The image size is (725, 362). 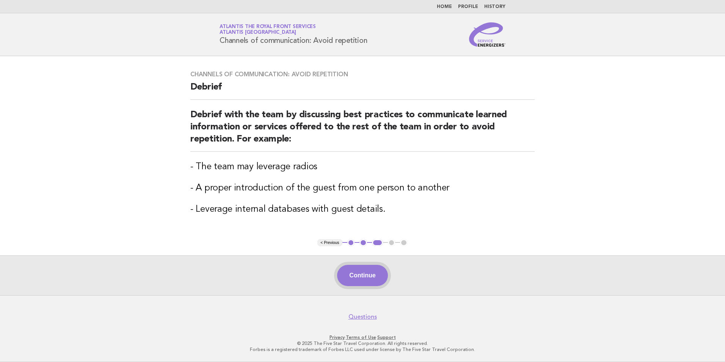 I want to click on img: Service Energizers, so click(x=487, y=34).